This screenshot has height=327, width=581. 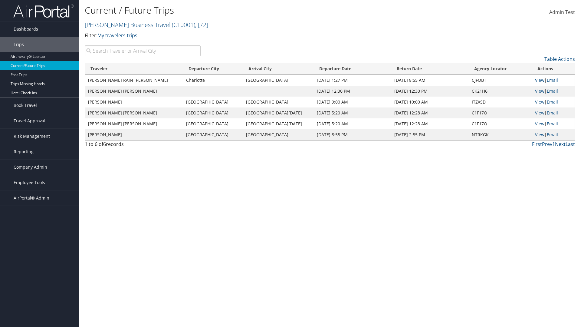 I want to click on span: Risk Management, so click(x=32, y=136).